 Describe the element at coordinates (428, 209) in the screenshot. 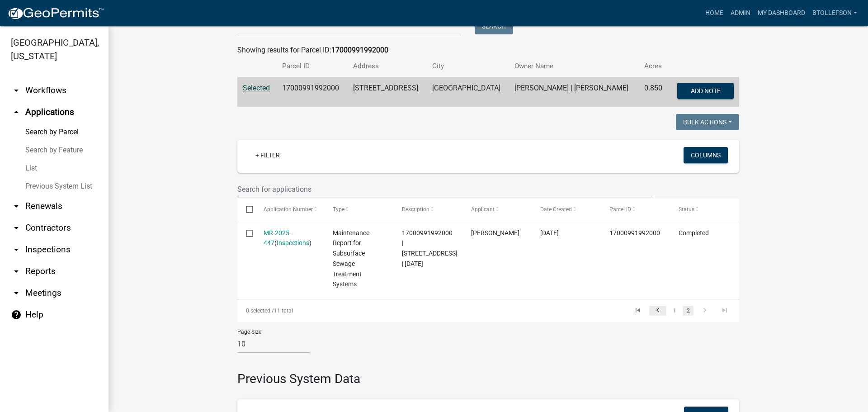

I see `datatable-header-cell: Description` at that location.